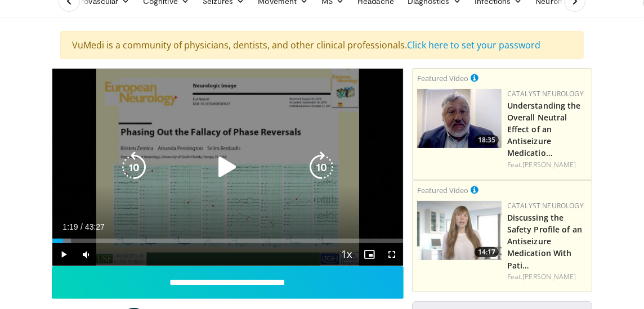 The width and height of the screenshot is (644, 309). Describe the element at coordinates (228, 241) in the screenshot. I see `div: Progress Bar` at that location.